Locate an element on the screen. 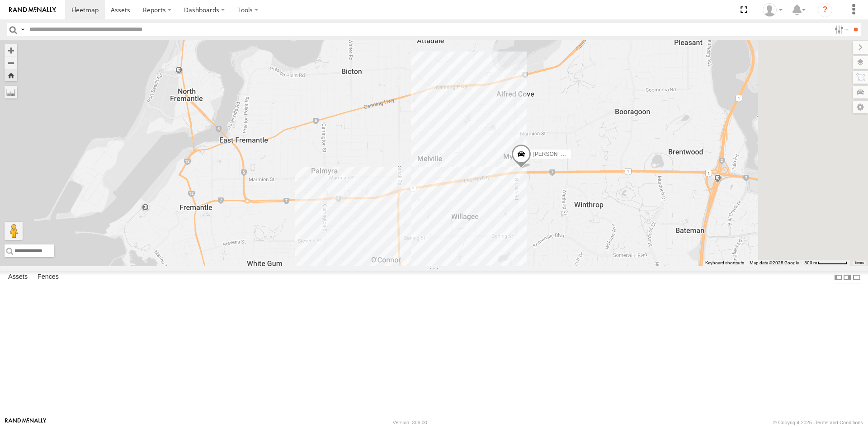 The height and width of the screenshot is (427, 868). label: Fences is located at coordinates (48, 278).